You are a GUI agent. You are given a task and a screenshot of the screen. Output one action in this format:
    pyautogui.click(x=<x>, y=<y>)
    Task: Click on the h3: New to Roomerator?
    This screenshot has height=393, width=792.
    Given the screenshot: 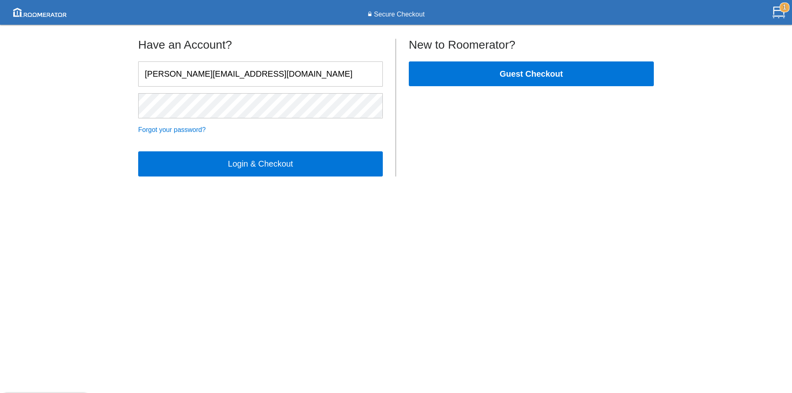 What is the action you would take?
    pyautogui.click(x=531, y=48)
    